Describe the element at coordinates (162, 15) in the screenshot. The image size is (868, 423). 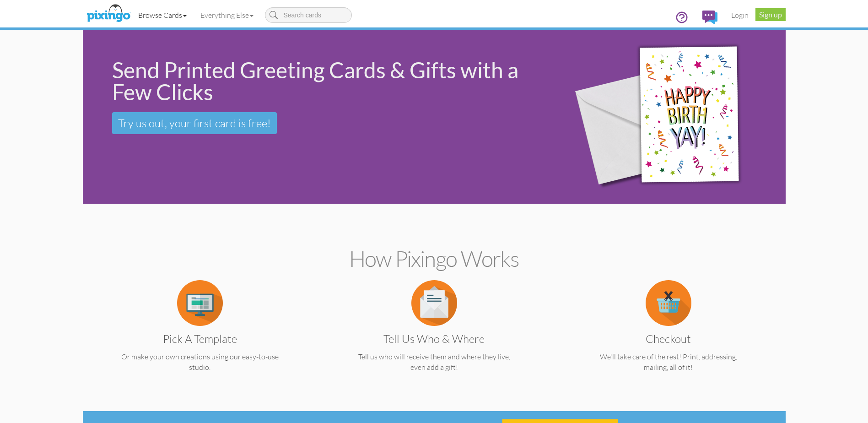
I see `a: Browse Cards` at that location.